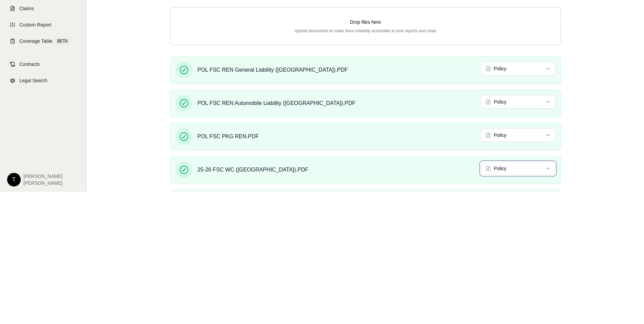 Image resolution: width=644 pixels, height=324 pixels. I want to click on span: Custom Report, so click(35, 25).